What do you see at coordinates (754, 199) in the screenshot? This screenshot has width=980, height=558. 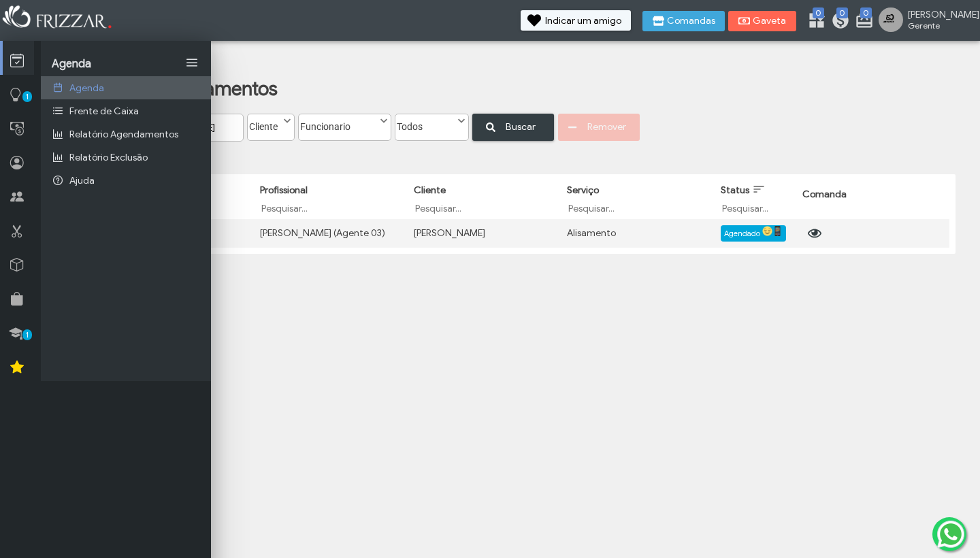 I see `th: Status: activate to sort column ascending` at bounding box center [754, 199].